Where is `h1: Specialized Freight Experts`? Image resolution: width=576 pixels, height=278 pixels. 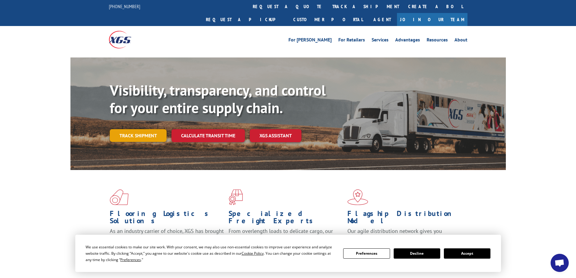
h1: Specialized Freight Experts is located at coordinates (286, 219).